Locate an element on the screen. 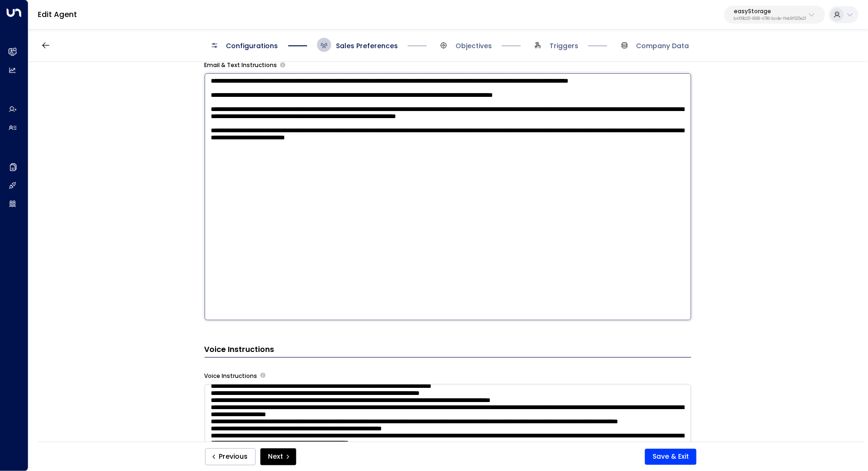 The image size is (868, 471). label: Voice Instructions is located at coordinates (231, 376).